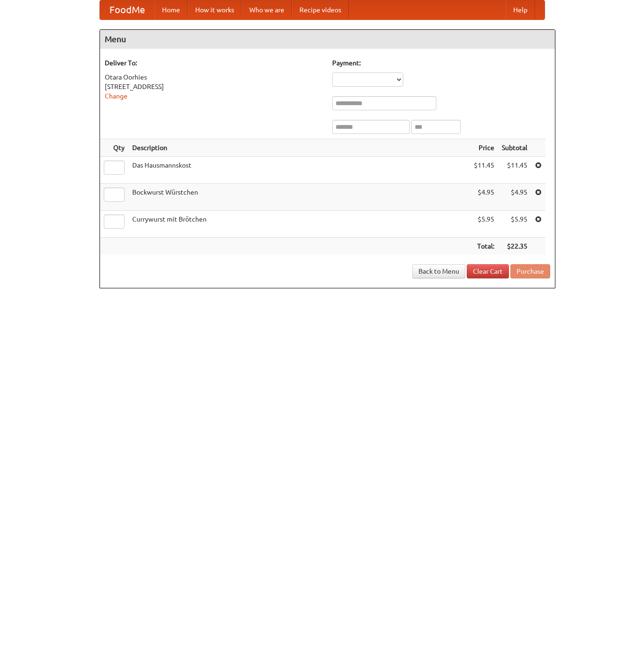  What do you see at coordinates (327, 39) in the screenshot?
I see `h4: Menu` at bounding box center [327, 39].